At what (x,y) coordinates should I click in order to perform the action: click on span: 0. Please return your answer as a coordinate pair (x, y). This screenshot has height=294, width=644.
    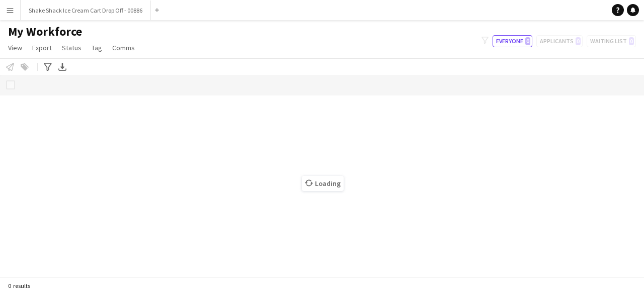
    Looking at the image, I should click on (528, 41).